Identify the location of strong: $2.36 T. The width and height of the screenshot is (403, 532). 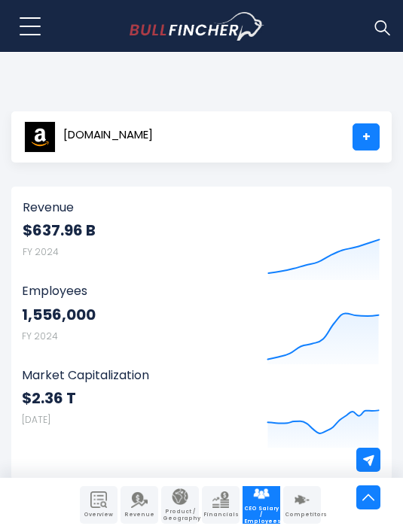
(49, 398).